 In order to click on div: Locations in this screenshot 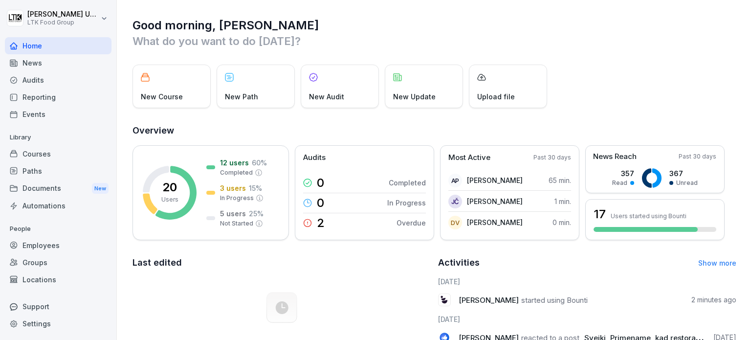, I will do `click(58, 279)`.